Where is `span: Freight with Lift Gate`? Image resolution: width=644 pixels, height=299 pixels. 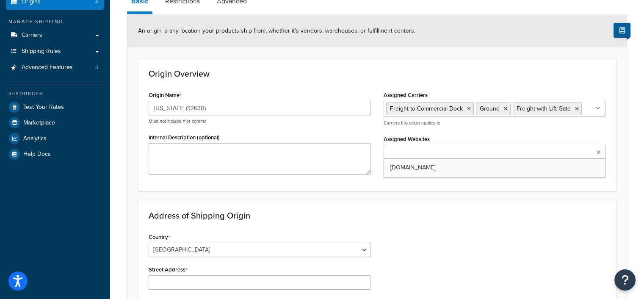
span: Freight with Lift Gate is located at coordinates (543, 108).